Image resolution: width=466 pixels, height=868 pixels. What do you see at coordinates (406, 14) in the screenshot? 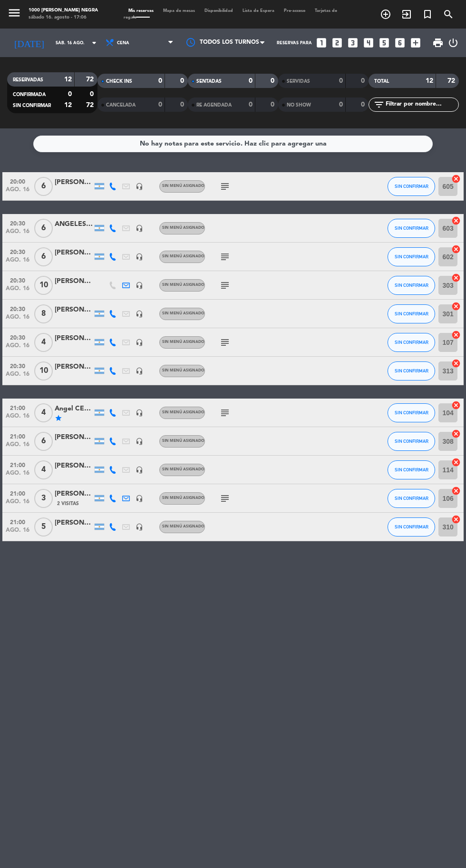
I see `i: exit_to_app` at bounding box center [406, 14].